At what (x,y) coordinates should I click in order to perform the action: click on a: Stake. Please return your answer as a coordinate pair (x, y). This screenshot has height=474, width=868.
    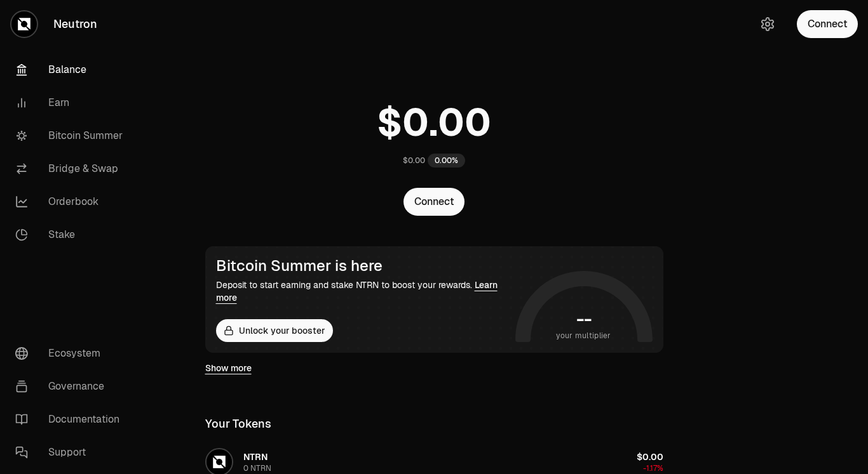
    Looking at the image, I should click on (71, 235).